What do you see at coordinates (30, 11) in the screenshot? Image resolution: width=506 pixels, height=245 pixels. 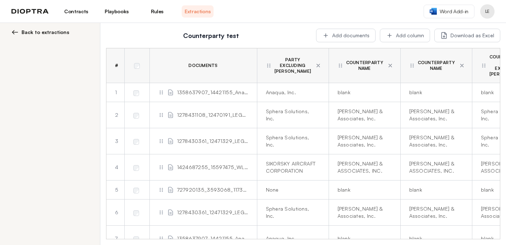 I see `img: logo` at bounding box center [30, 11].